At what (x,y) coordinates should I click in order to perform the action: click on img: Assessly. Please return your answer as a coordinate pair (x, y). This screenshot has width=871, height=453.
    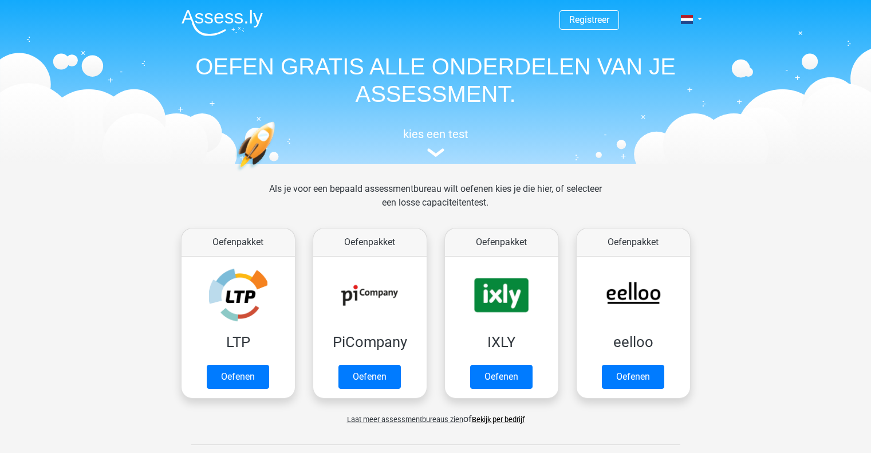
    Looking at the image, I should click on (222, 22).